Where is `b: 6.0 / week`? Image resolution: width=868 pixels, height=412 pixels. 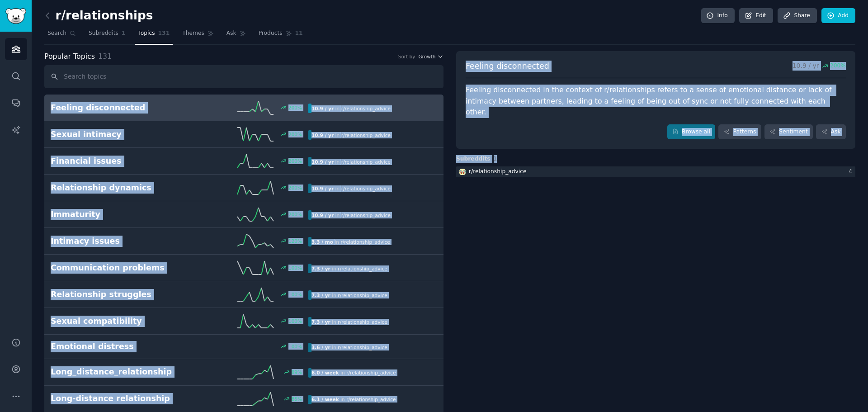
b: 6.0 / week is located at coordinates (325, 373).